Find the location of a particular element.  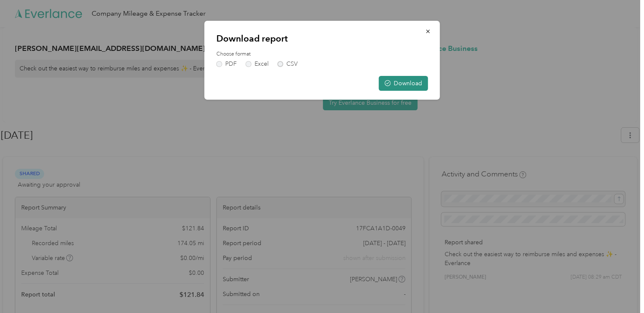

label: CSV is located at coordinates (288, 64).